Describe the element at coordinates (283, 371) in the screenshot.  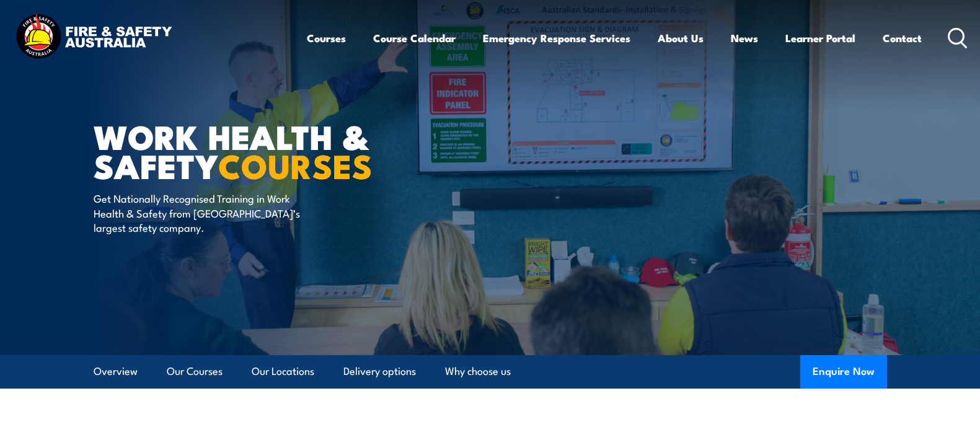
I see `a: Our Locations` at that location.